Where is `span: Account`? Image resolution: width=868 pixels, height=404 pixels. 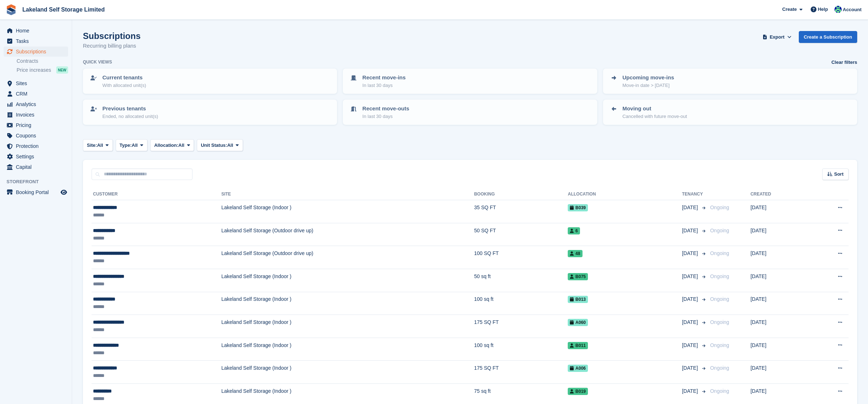
span: Account is located at coordinates (852, 10).